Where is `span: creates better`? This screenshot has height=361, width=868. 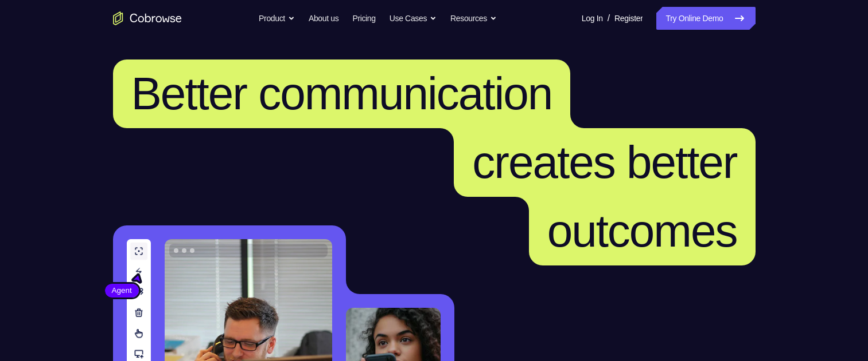
span: creates better is located at coordinates (604, 162).